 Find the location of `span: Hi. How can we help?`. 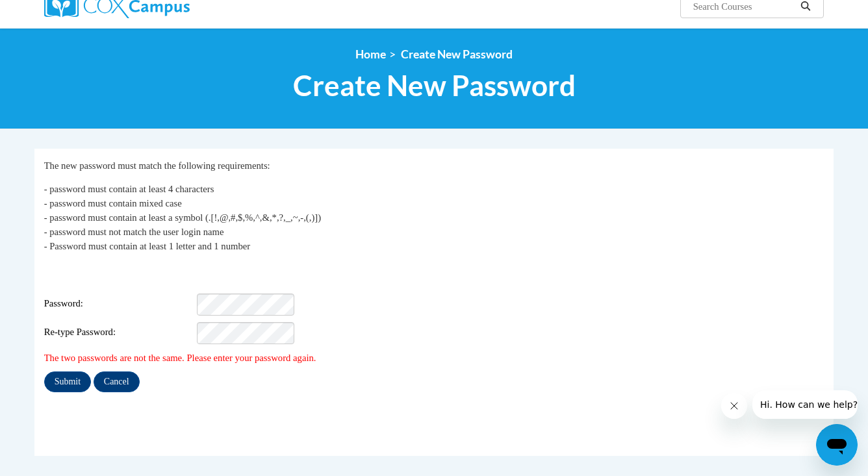

span: Hi. How can we help? is located at coordinates (56, 14).